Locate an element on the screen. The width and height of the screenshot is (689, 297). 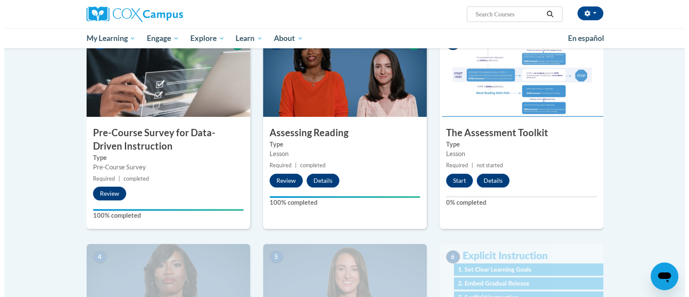
button: Account Settings is located at coordinates (586, 13).